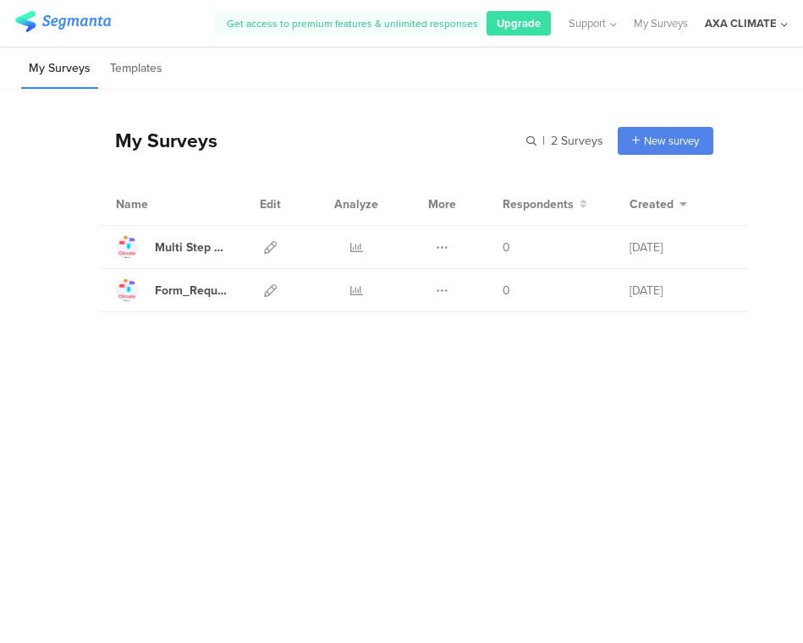  What do you see at coordinates (741, 23) in the screenshot?
I see `div: AXA CLIMATE` at bounding box center [741, 23].